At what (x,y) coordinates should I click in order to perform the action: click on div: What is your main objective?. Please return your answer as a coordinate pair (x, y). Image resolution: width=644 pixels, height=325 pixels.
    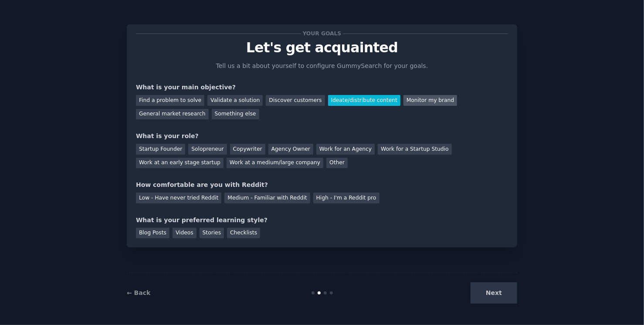
    Looking at the image, I should click on (322, 87).